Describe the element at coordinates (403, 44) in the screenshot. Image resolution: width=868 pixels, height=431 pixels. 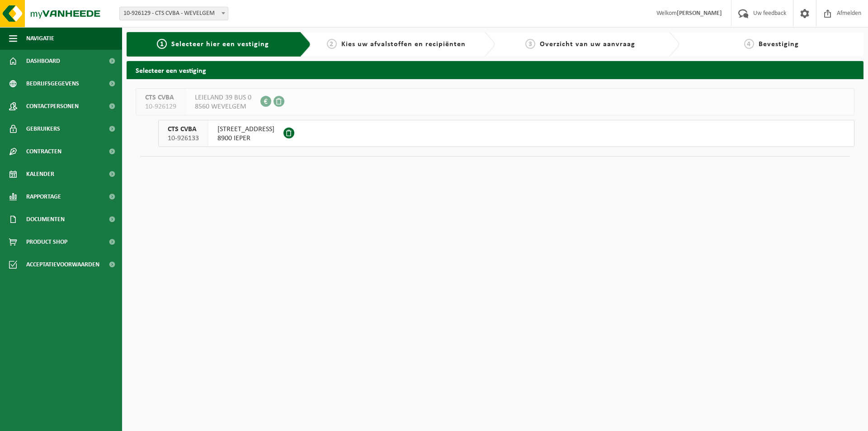
I see `span: Kies uw afvalstoffen en recipiënten` at that location.